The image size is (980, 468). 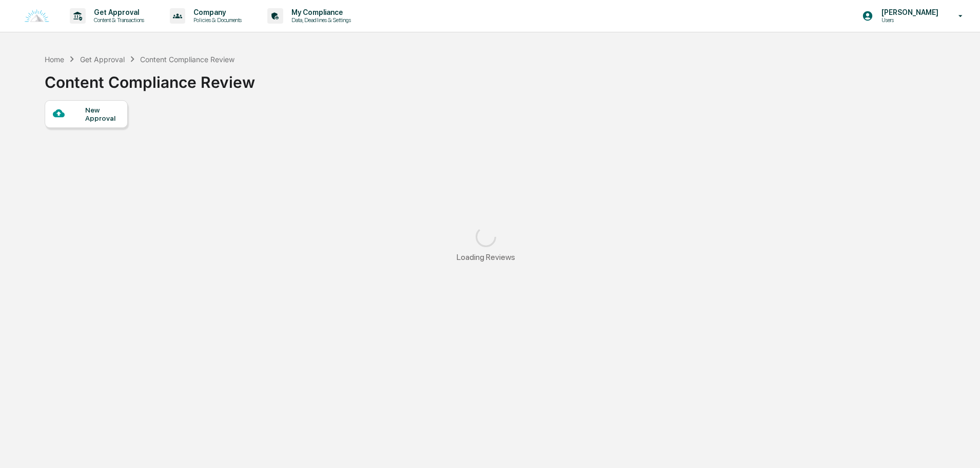 I want to click on div: Home, so click(x=54, y=59).